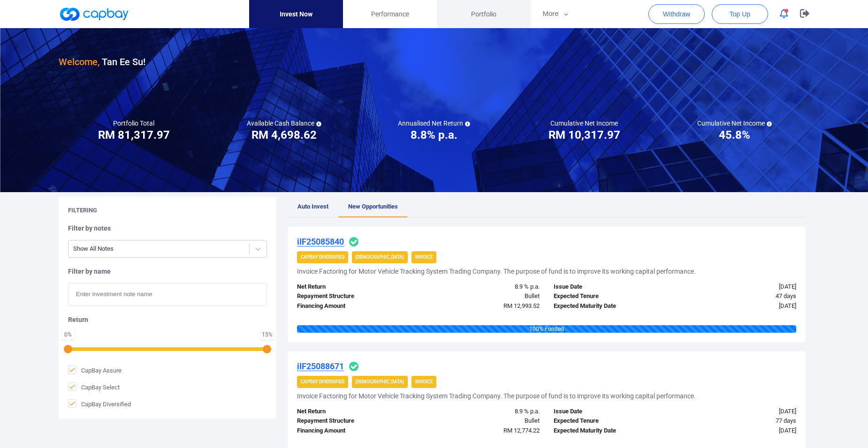 The width and height of the screenshot is (868, 448). I want to click on h3: RM 10,317.97, so click(584, 135).